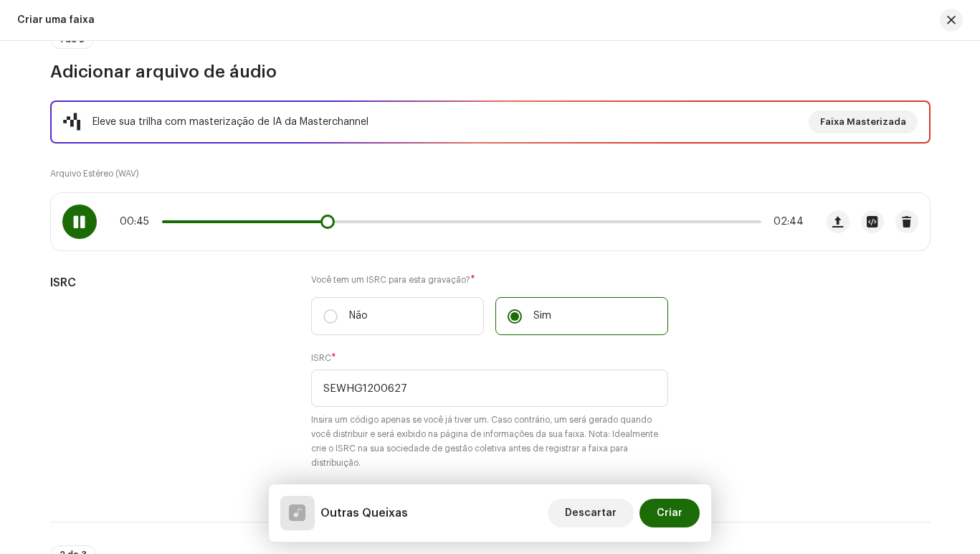  Describe the element at coordinates (230, 122) in the screenshot. I see `div: Eleve sua trilha com masterização de IA da Masterchannel` at that location.